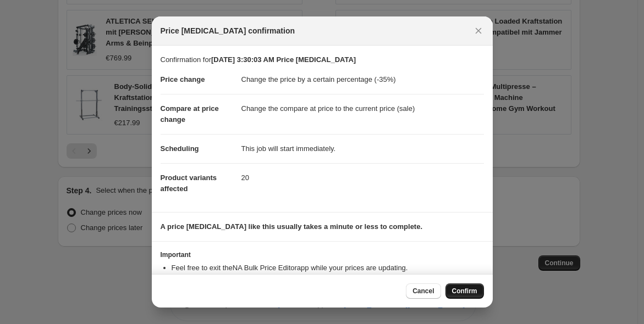 This screenshot has height=324, width=644. I want to click on button: Confirm, so click(465, 291).